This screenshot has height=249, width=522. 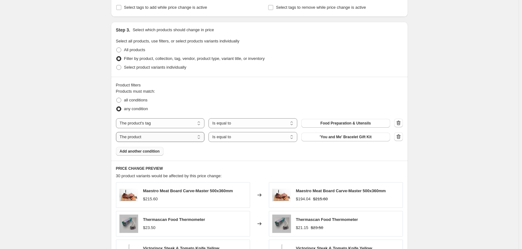 I want to click on span: 'You and Me' Bracelet Gift Kit, so click(x=346, y=137).